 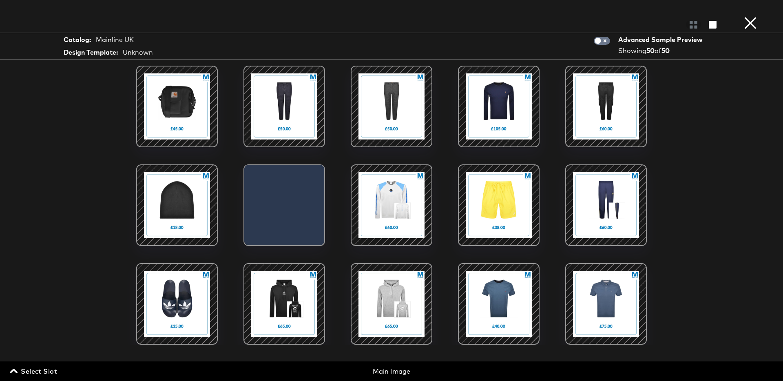 What do you see at coordinates (115, 40) in the screenshot?
I see `div: Mainline UK` at bounding box center [115, 40].